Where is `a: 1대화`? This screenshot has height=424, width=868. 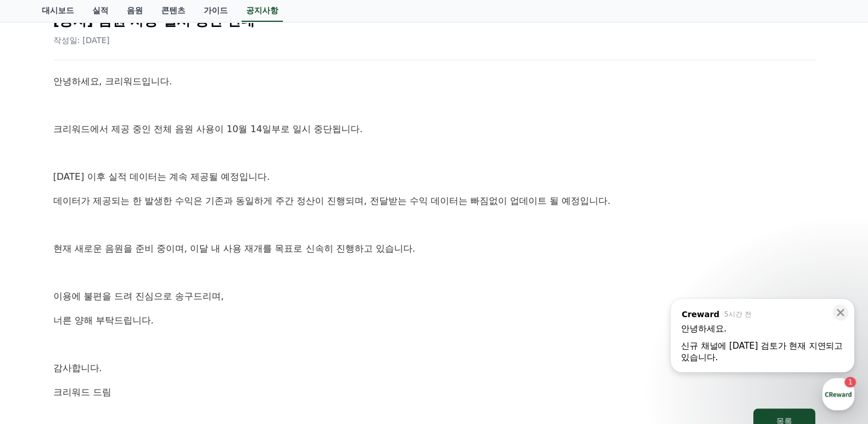
a: 1대화 is located at coordinates (112, 343).